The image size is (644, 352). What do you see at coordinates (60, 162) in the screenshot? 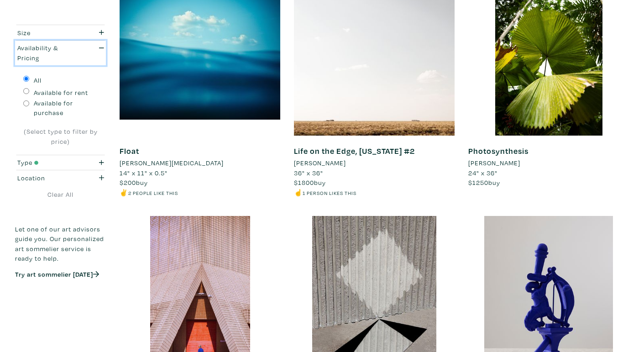
I see `button: Type` at bounding box center [60, 162].